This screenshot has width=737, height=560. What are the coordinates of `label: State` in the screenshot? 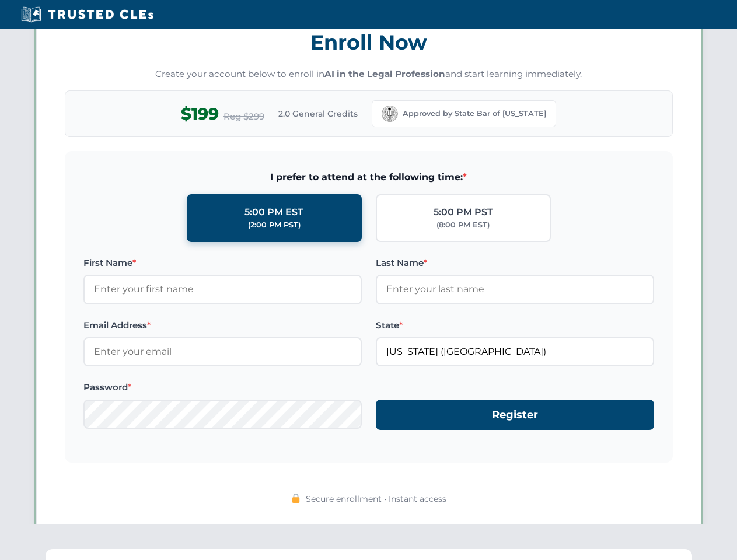 It's located at (515, 326).